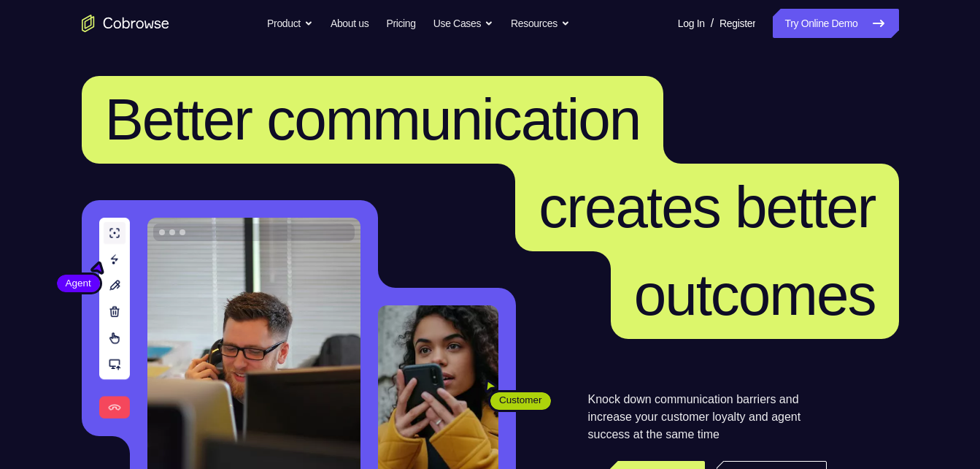  What do you see at coordinates (126, 23) in the screenshot?
I see `a: Go to the home page` at bounding box center [126, 23].